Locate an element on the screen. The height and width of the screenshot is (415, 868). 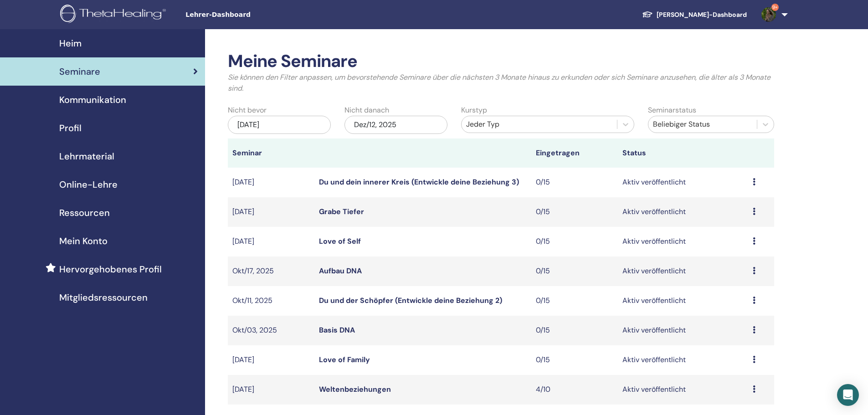
label: Seminarstatus is located at coordinates (672, 110).